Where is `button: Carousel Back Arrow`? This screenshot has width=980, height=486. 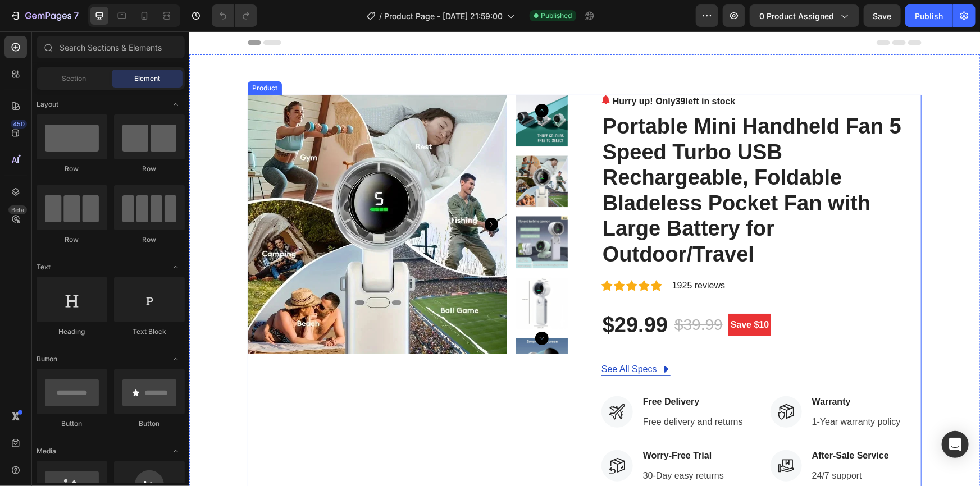 button: Carousel Back Arrow is located at coordinates (353, 79).